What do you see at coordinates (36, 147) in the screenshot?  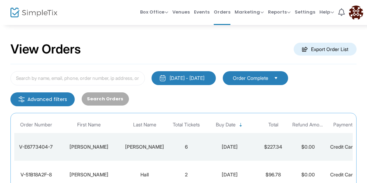 I see `div: V-E6773404-7` at bounding box center [36, 147].